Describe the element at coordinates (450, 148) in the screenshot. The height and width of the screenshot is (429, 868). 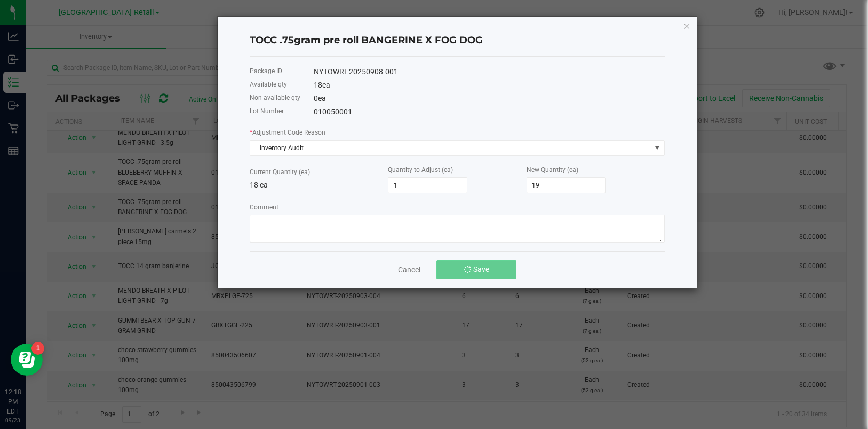
I see `span: Inventory Audit` at that location.